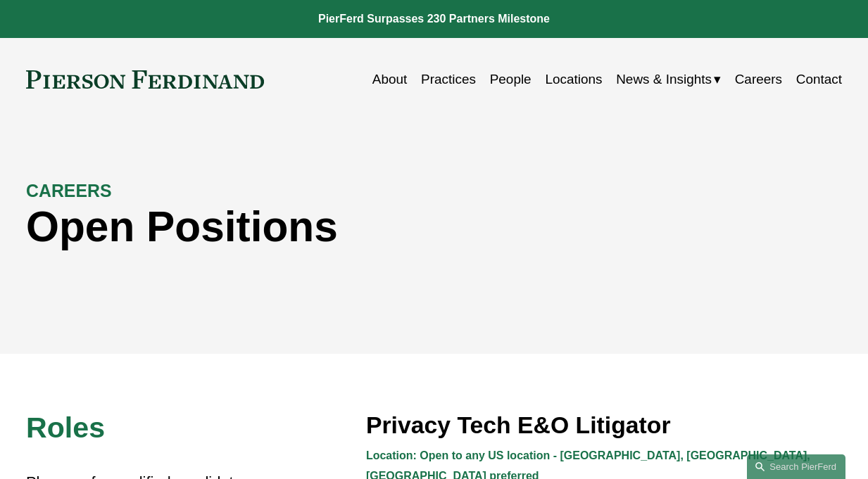 The height and width of the screenshot is (479, 868). I want to click on a: Practices, so click(448, 79).